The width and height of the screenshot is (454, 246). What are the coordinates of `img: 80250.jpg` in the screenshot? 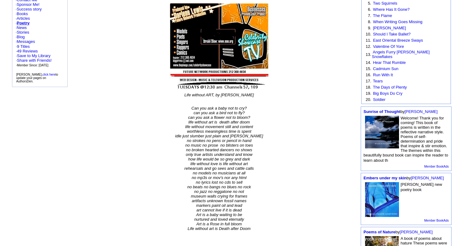 It's located at (382, 132).